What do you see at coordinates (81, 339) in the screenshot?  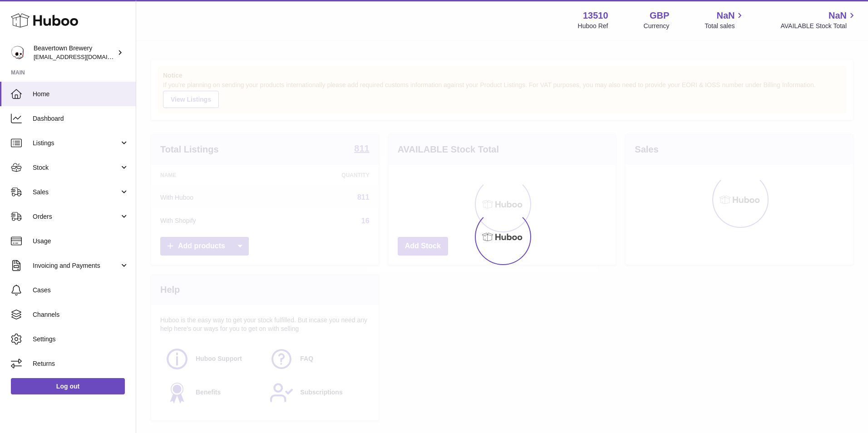 I see `span: Settings` at bounding box center [81, 339].